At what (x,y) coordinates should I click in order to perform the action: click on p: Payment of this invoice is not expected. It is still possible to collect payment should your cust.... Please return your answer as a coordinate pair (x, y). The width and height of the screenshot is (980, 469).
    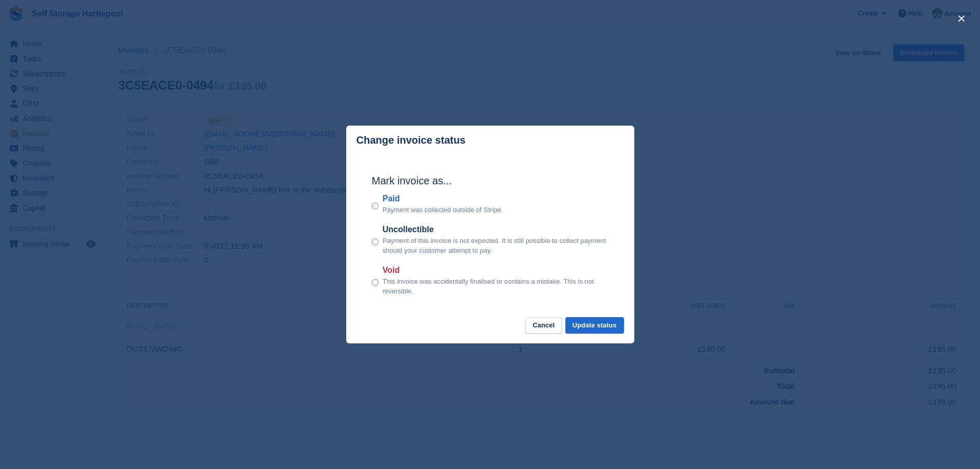
    Looking at the image, I should click on (495, 245).